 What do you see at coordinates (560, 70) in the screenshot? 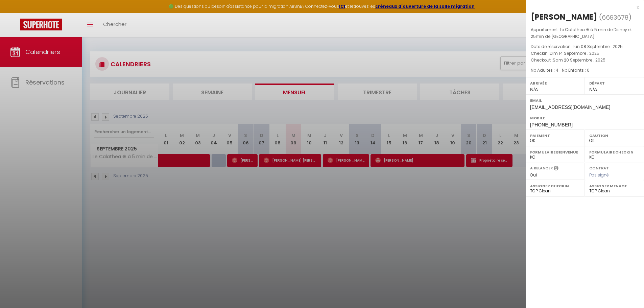
I see `span: Nb Adultes : 4 -` at bounding box center [560, 70].